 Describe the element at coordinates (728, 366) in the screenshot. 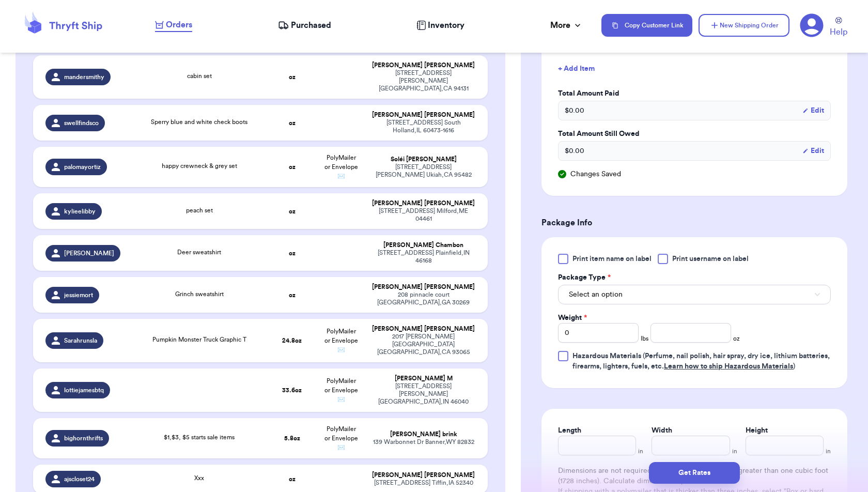

I see `a: Learn how to ship Hazardous Materials` at that location.